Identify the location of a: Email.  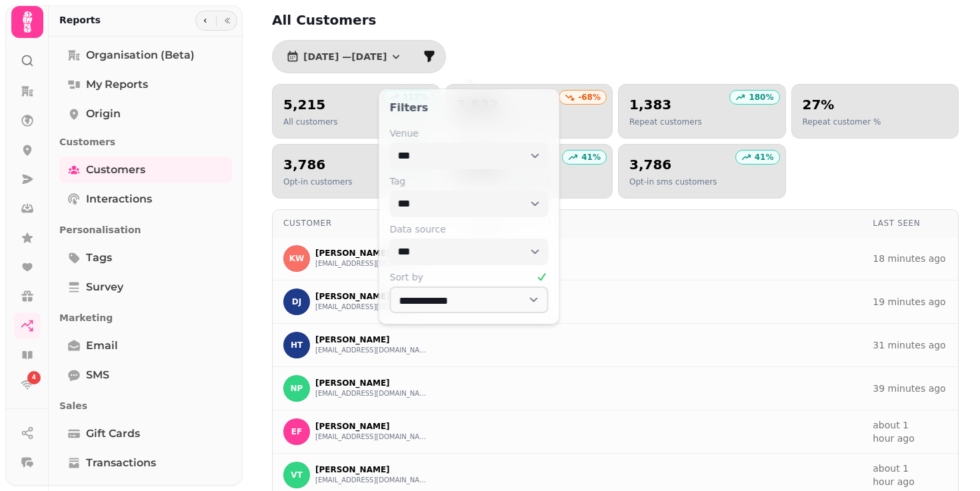
(146, 346).